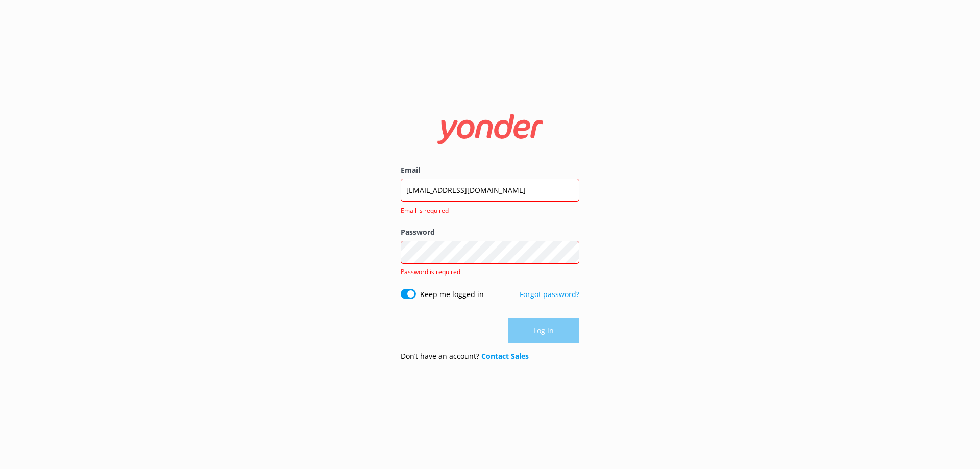 The width and height of the screenshot is (980, 469). Describe the element at coordinates (490, 232) in the screenshot. I see `label: Password` at that location.